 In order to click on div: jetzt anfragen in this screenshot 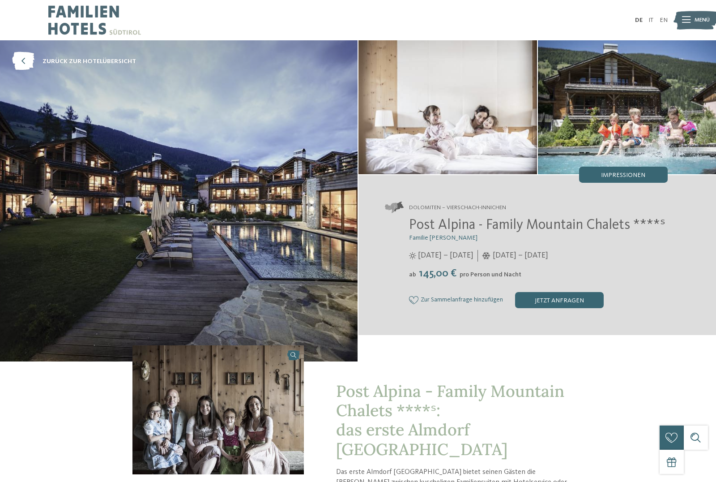, I will do `click(560, 300)`.